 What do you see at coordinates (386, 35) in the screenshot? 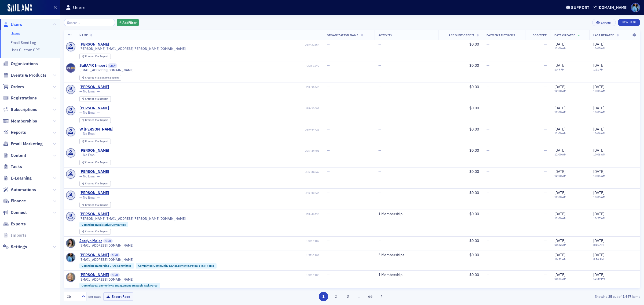
I see `span: Activity` at bounding box center [386, 35].